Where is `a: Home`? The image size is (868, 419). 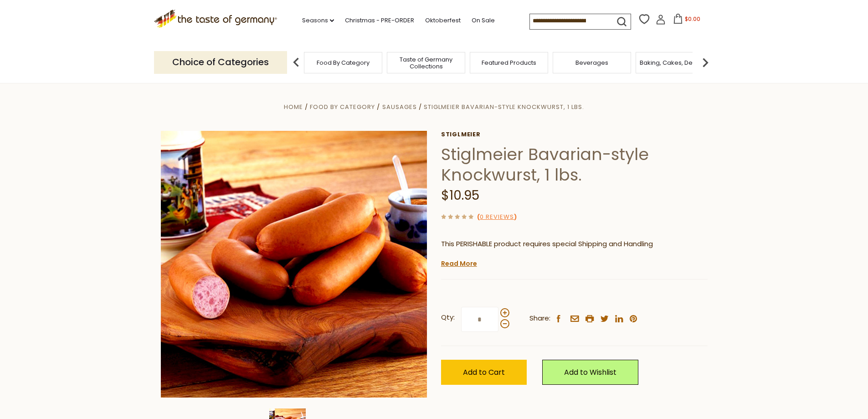 a: Home is located at coordinates (294, 106).